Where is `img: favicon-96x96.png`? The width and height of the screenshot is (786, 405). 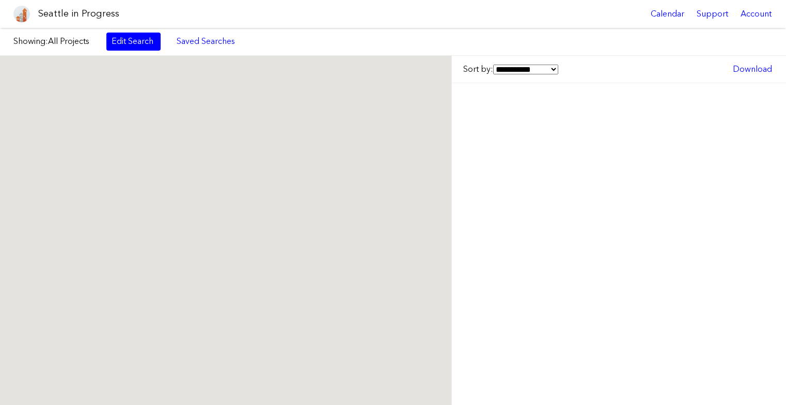
img: favicon-96x96.png is located at coordinates (22, 14).